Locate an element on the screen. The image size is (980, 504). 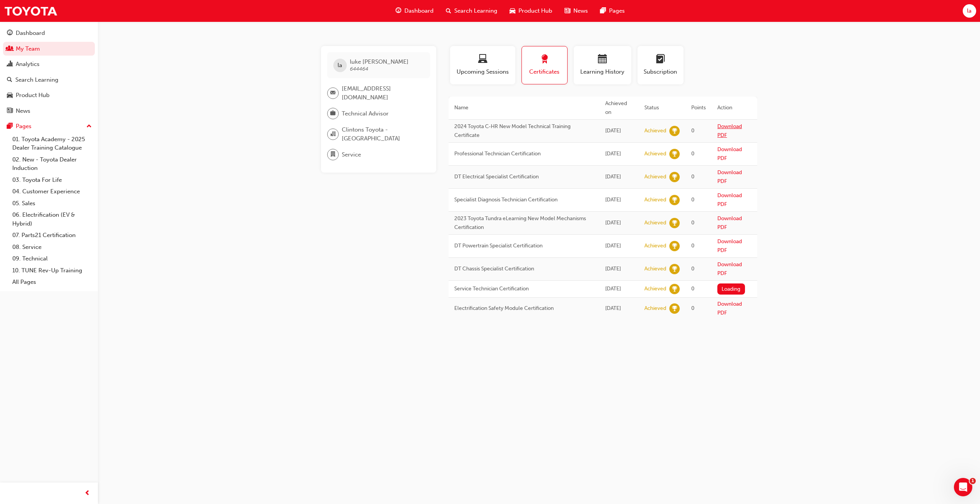
a: 05. Sales is located at coordinates (51, 203).